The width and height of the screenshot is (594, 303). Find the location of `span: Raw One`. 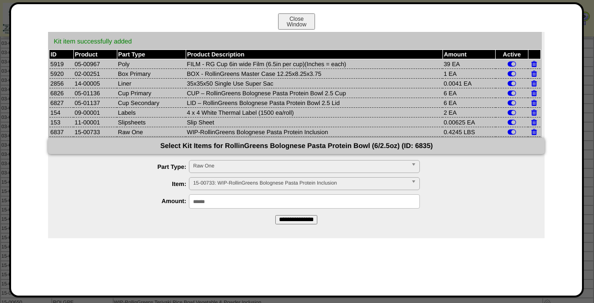

span: Raw One is located at coordinates (300, 166).